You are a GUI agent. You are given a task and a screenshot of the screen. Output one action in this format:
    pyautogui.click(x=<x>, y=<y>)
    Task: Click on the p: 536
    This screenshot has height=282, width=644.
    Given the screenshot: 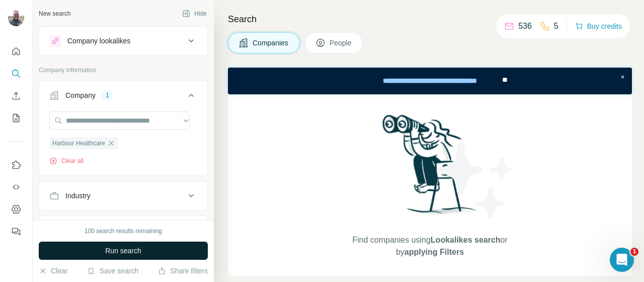 What is the action you would take?
    pyautogui.click(x=524, y=27)
    